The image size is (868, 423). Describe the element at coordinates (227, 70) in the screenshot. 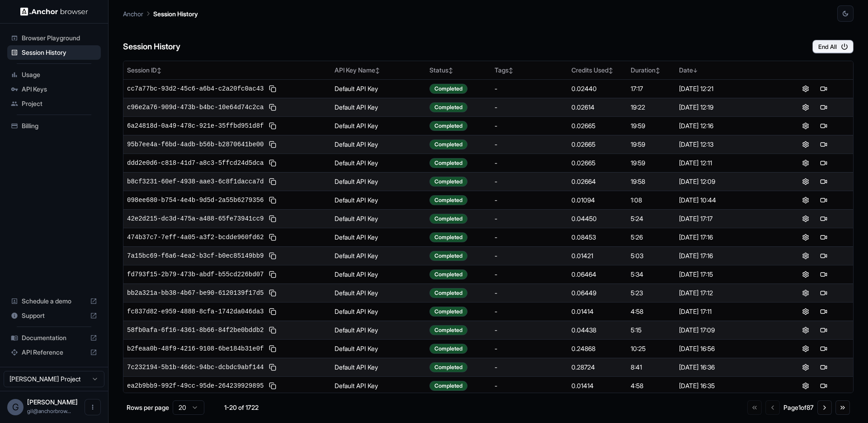

I see `div: Session ID` at that location.